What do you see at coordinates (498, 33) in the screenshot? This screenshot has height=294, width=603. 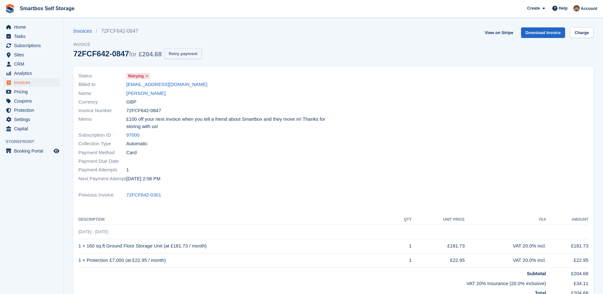 I see `a: View on Stripe` at bounding box center [498, 33].